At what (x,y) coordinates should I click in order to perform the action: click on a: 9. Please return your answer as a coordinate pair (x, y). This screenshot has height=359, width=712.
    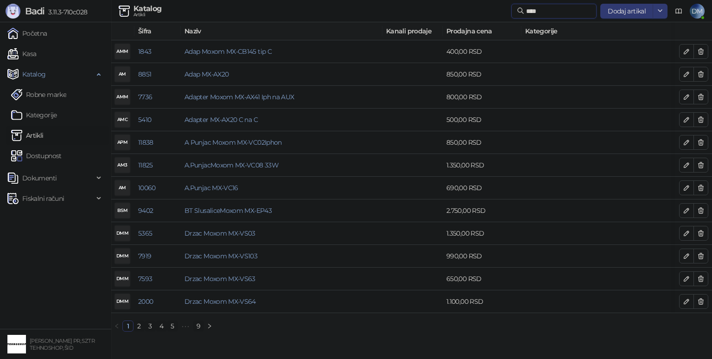
    Looking at the image, I should click on (198, 326).